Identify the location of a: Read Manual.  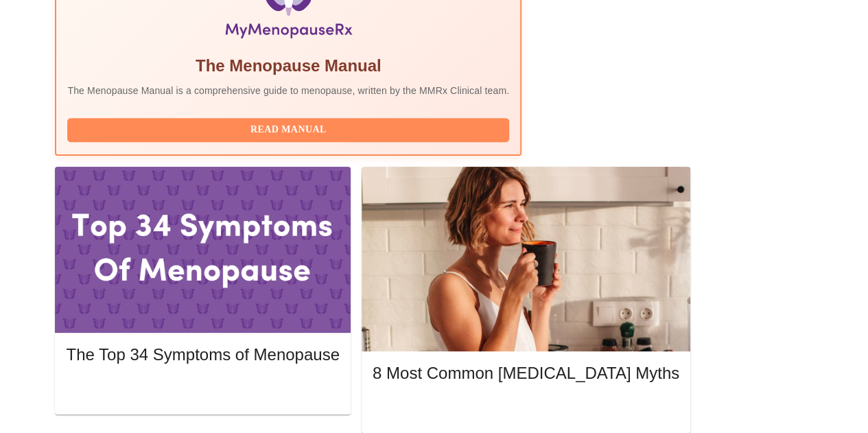
(289, 128).